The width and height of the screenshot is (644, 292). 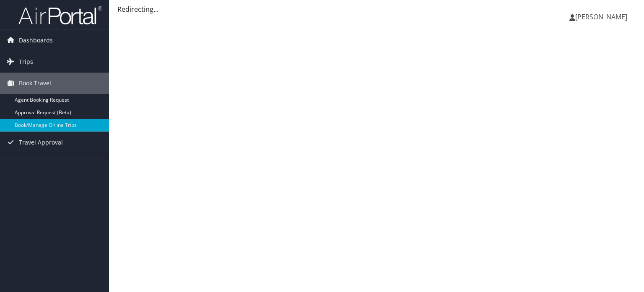 What do you see at coordinates (35, 83) in the screenshot?
I see `span: Book Travel` at bounding box center [35, 83].